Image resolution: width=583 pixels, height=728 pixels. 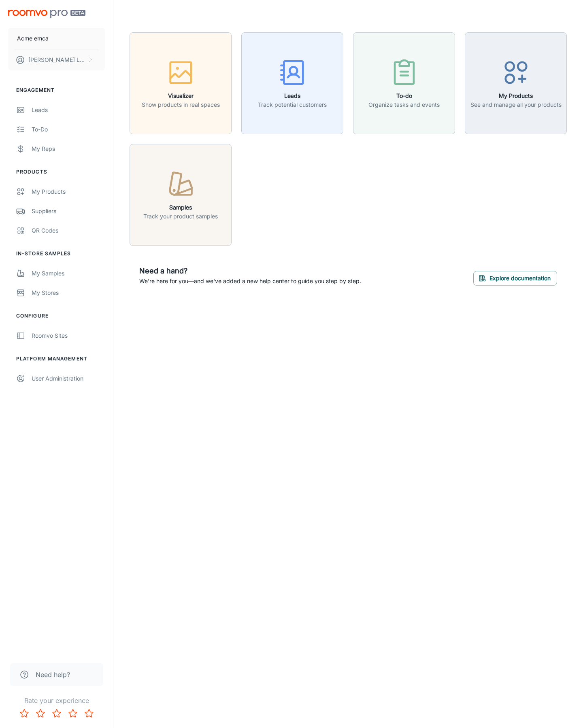 I want to click on button: To-doOrganize tasks and events, so click(x=404, y=83).